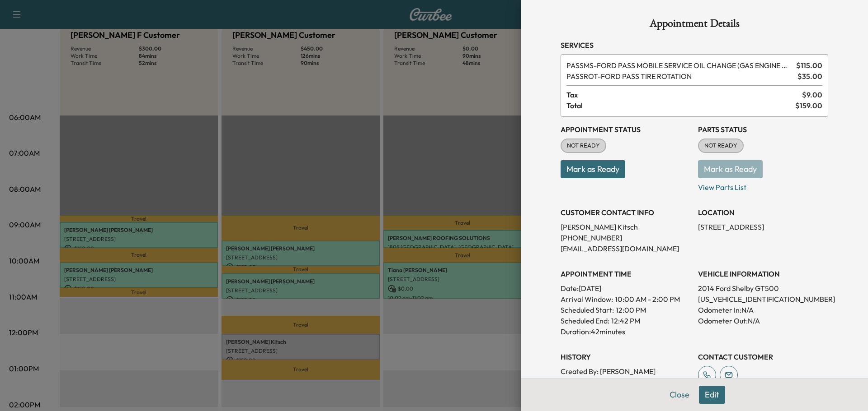  I want to click on p: Scheduled End:, so click(585, 321).